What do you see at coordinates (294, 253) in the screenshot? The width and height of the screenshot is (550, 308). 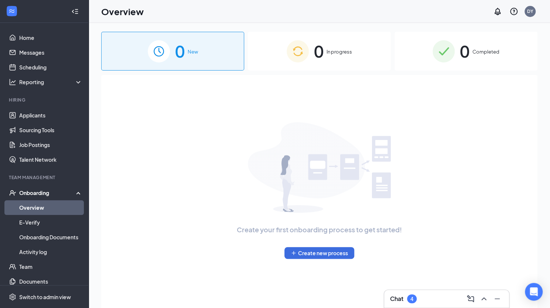 I see `svg: Plus` at bounding box center [294, 253].